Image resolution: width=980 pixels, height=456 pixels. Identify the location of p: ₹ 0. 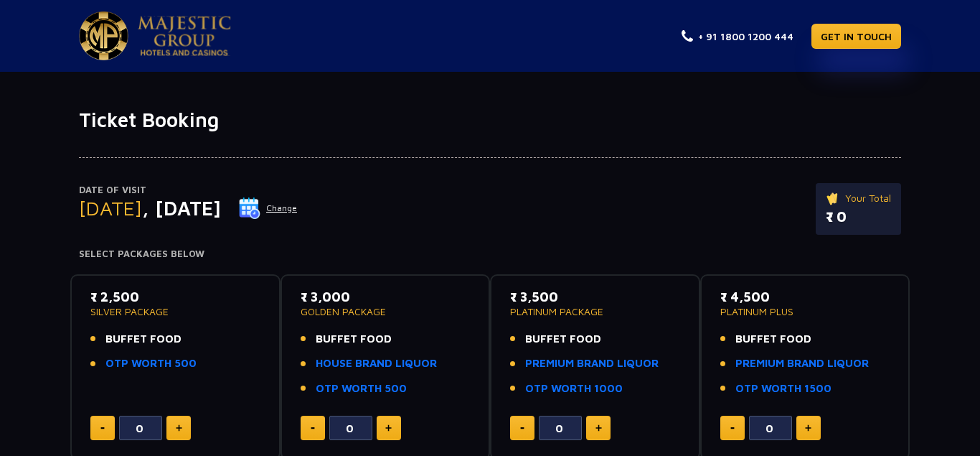
(859, 217).